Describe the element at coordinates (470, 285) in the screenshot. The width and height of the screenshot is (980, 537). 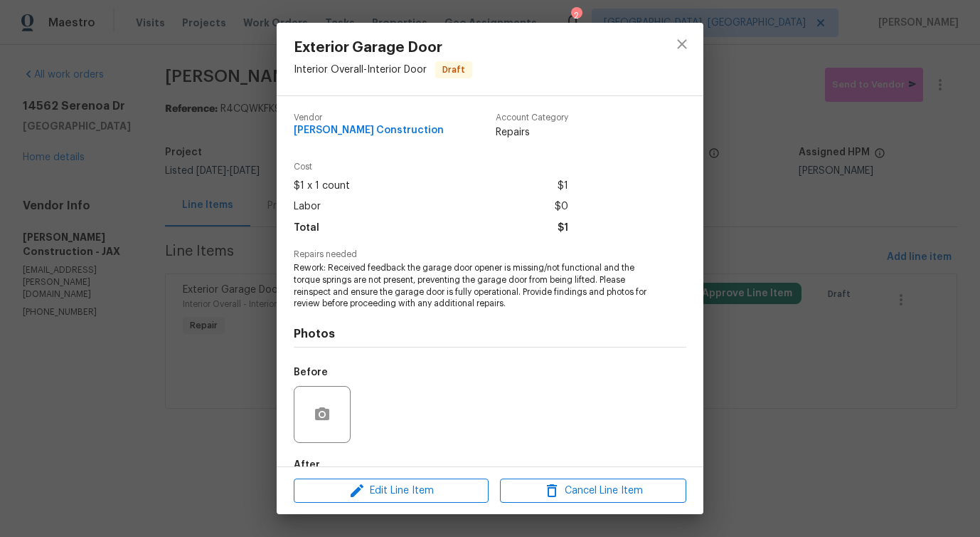
I see `span: Rework: Received feedback the garage door opener is missing/not functional and the torque springs...` at that location.